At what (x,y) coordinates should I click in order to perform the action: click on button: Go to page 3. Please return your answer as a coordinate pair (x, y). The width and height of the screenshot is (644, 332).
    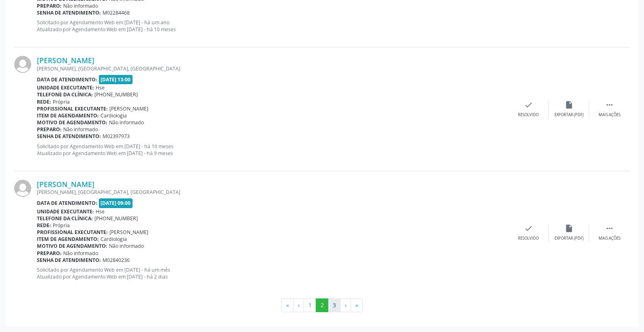
    Looking at the image, I should click on (334, 305).